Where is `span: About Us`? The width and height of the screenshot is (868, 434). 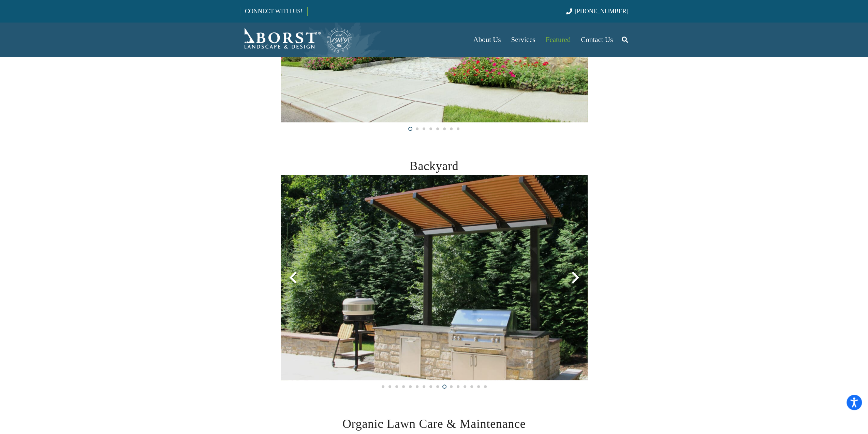 span: About Us is located at coordinates (486, 39).